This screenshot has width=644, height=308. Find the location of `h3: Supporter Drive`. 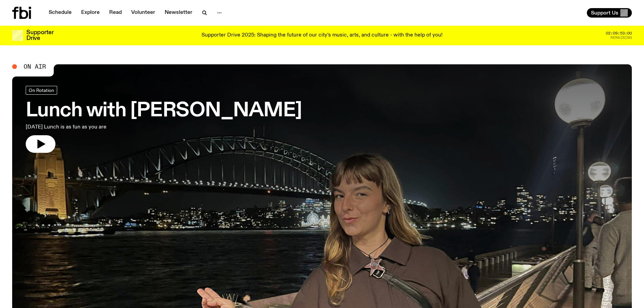

h3: Supporter Drive is located at coordinates (40, 35).